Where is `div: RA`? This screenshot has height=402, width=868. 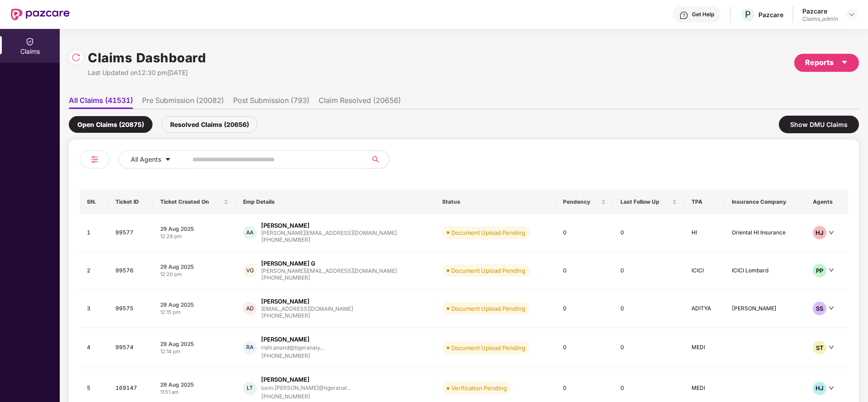 div: RA is located at coordinates (250, 348).